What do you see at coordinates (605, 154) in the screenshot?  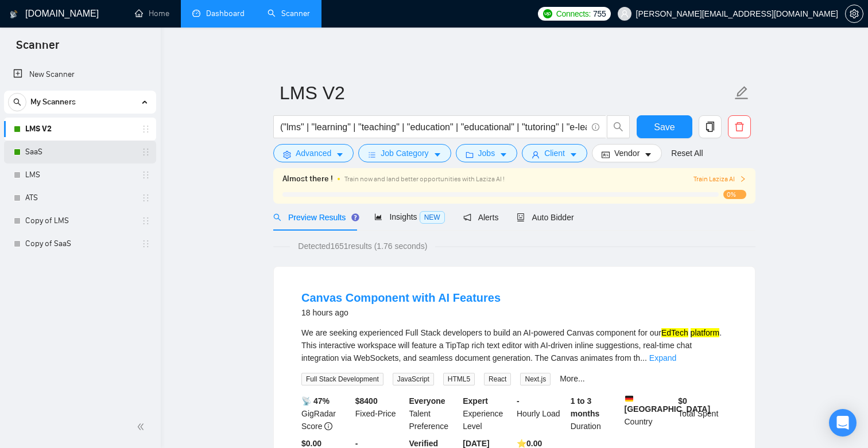 I see `span: idcard` at bounding box center [605, 154].